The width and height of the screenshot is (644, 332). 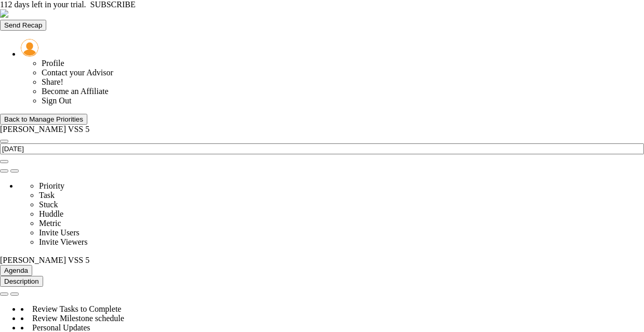 I want to click on span: Agenda, so click(x=16, y=270).